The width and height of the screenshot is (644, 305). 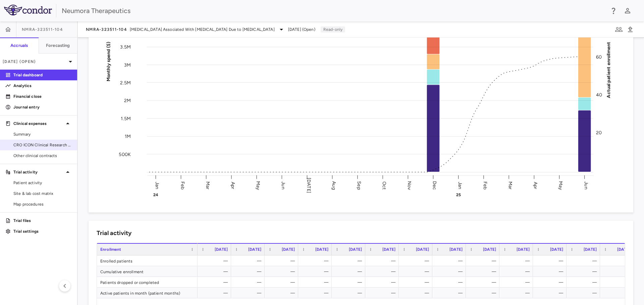 I want to click on tspan: 500K, so click(x=125, y=154).